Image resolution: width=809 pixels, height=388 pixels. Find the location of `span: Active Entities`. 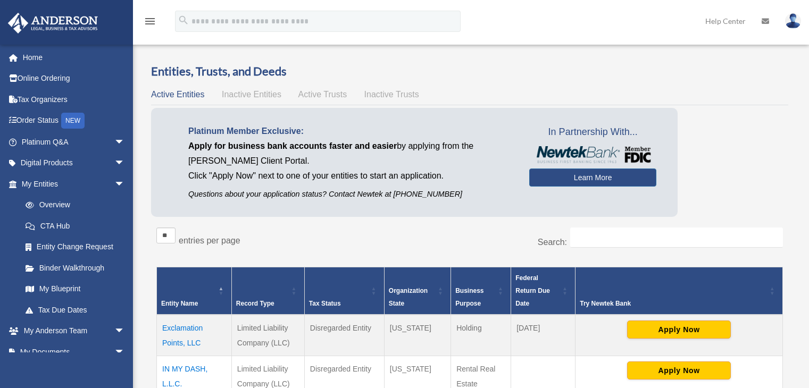

span: Active Entities is located at coordinates (178, 94).